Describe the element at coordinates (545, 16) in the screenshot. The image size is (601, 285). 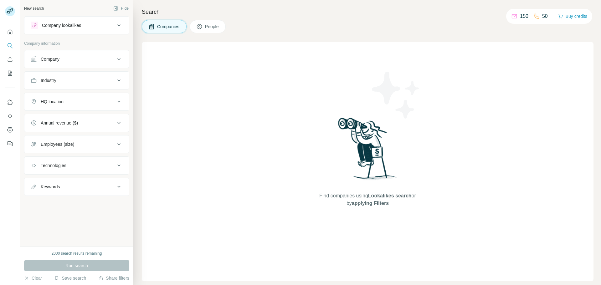
I see `p: 50` at that location.